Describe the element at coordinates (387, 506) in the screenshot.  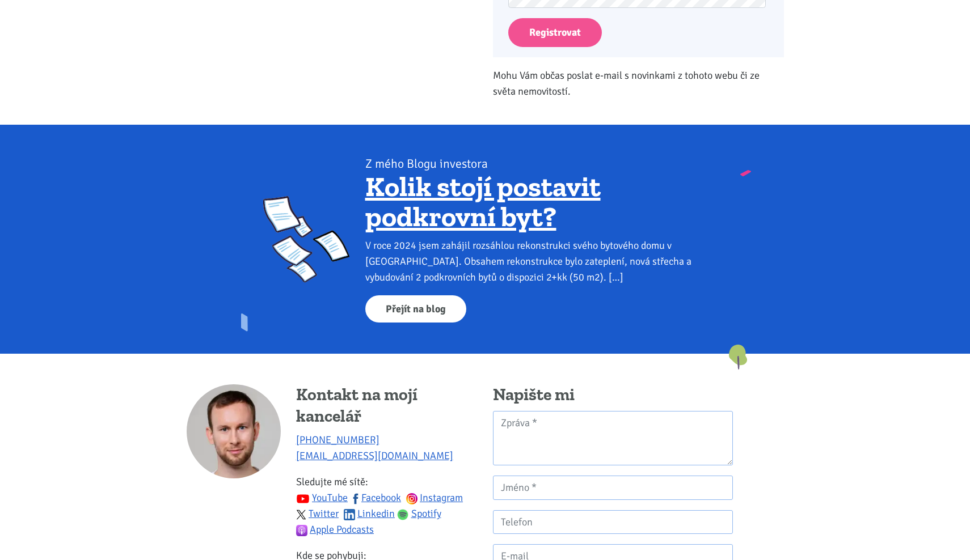
I see `p: Sledujte mé sítě:` at that location.